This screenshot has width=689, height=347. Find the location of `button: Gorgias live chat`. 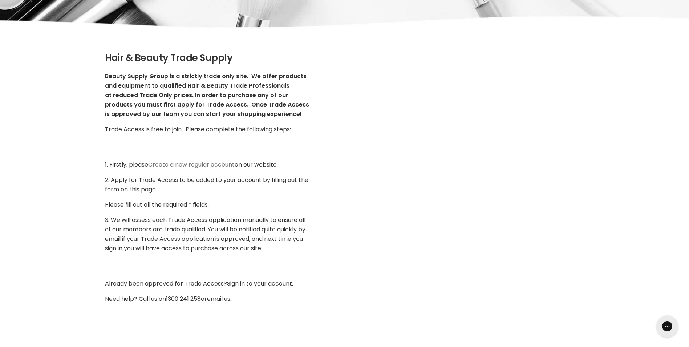

button: Gorgias live chat is located at coordinates (15, 13).